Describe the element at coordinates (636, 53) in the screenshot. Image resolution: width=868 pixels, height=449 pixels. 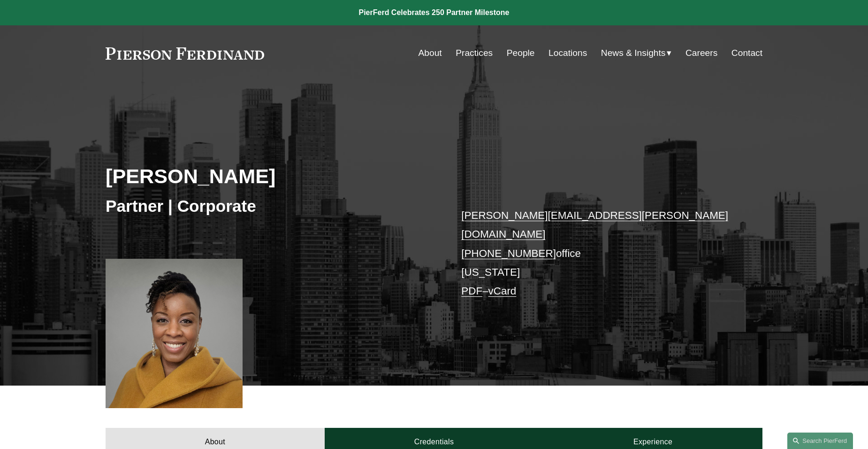
I see `a: folder dropdown` at that location.